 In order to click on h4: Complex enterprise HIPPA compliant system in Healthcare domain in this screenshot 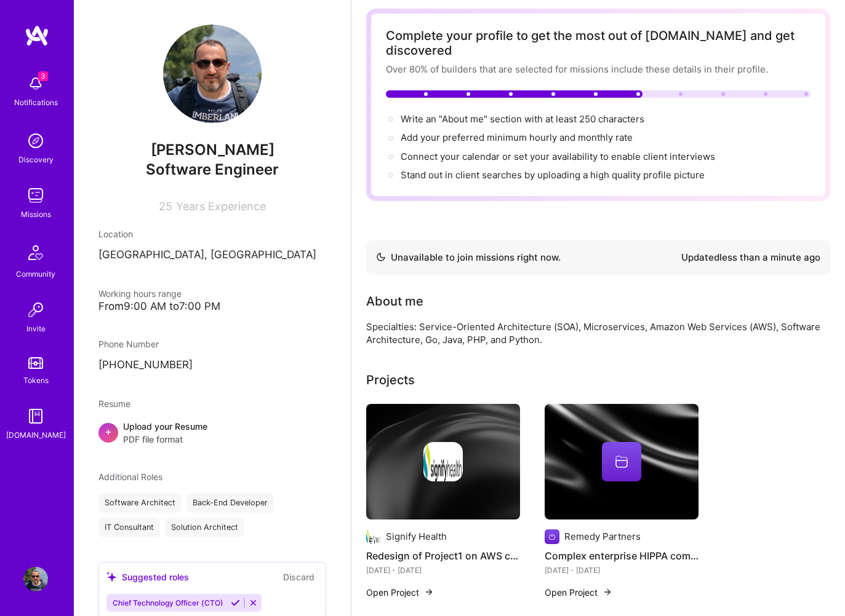, I will do `click(622, 556)`.